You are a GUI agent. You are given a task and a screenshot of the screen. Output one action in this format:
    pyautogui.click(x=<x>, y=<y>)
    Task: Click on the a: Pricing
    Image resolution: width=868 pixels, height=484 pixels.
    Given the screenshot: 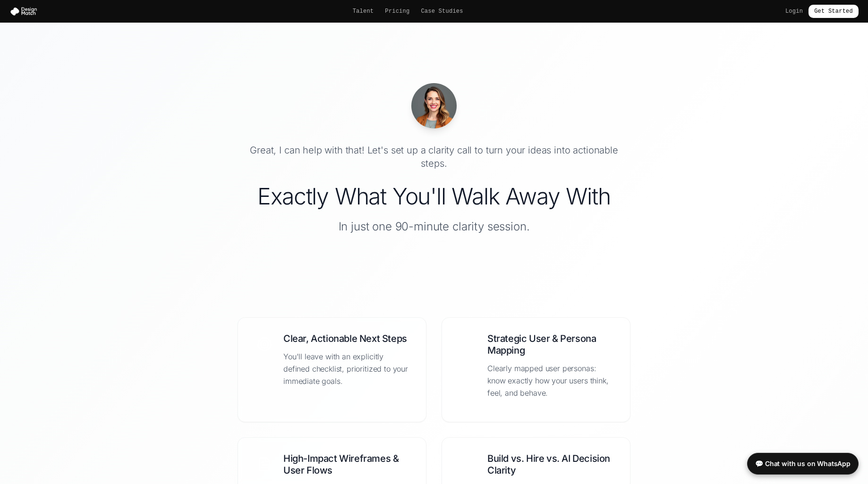 What is the action you would take?
    pyautogui.click(x=397, y=11)
    